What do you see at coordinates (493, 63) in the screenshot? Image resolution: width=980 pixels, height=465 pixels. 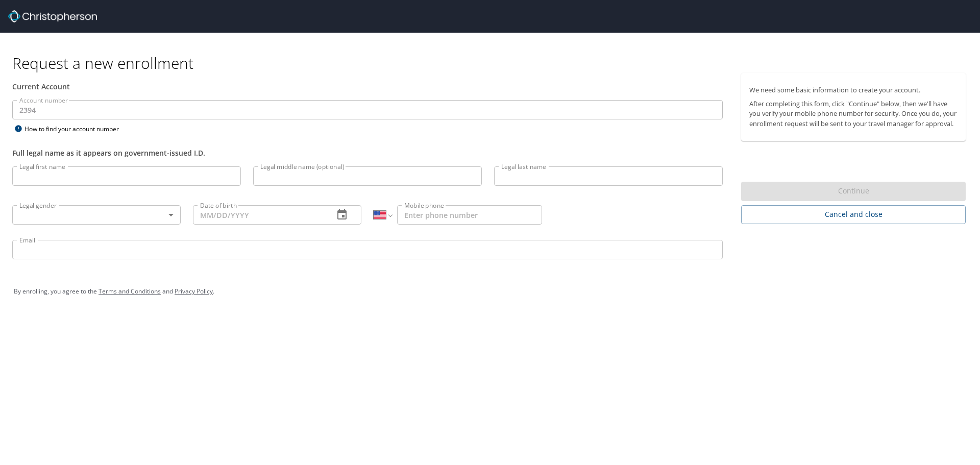 I see `h1: Request a new enrollment` at bounding box center [493, 63].